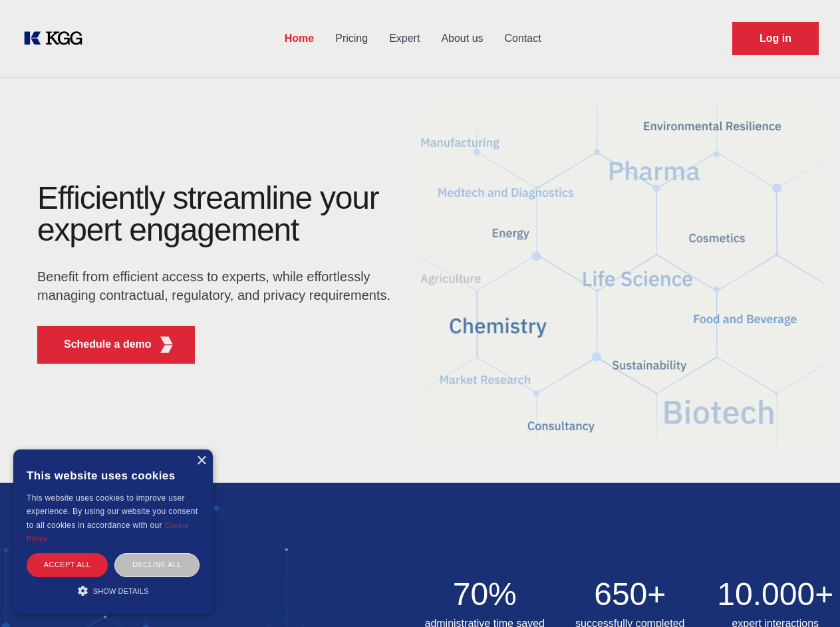  Describe the element at coordinates (485, 594) in the screenshot. I see `h2: 70%` at that location.